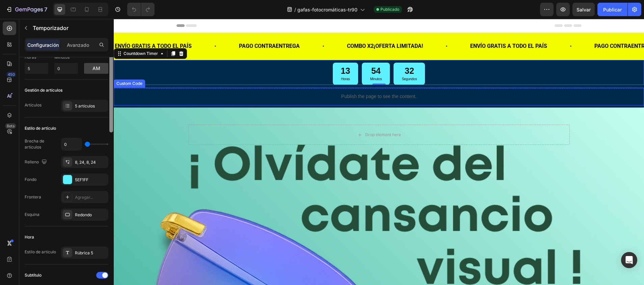 The height and width of the screenshot is (285, 644). What do you see at coordinates (11, 75) in the screenshot?
I see `div: 450` at bounding box center [11, 75].